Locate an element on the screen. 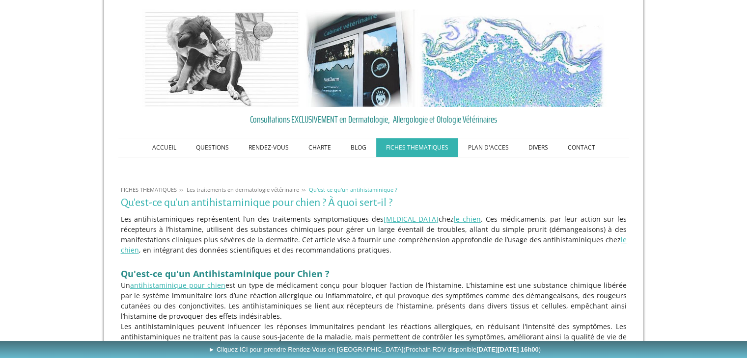 This screenshot has height=358, width=747. a: PLAN D'ACCES is located at coordinates (488, 148).